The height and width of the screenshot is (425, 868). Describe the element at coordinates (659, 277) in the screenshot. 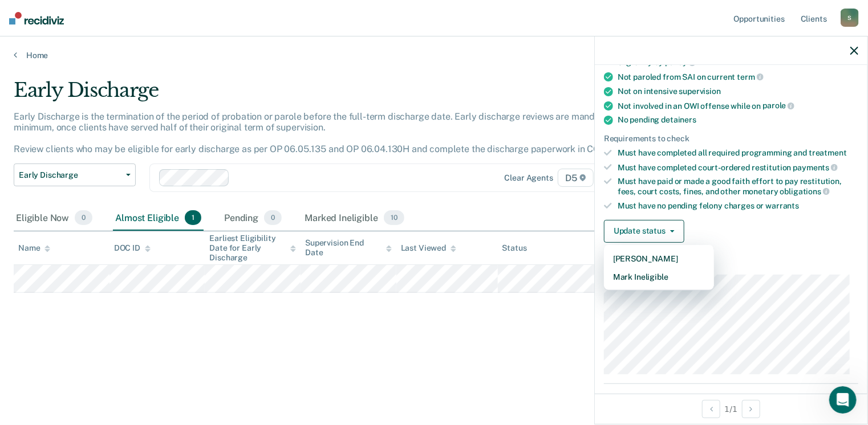

I see `button: Mark Ineligible` at that location.